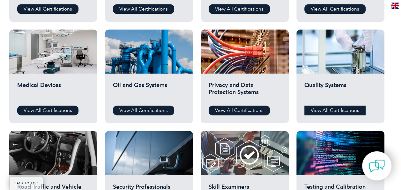  I want to click on img: en, so click(395, 5).